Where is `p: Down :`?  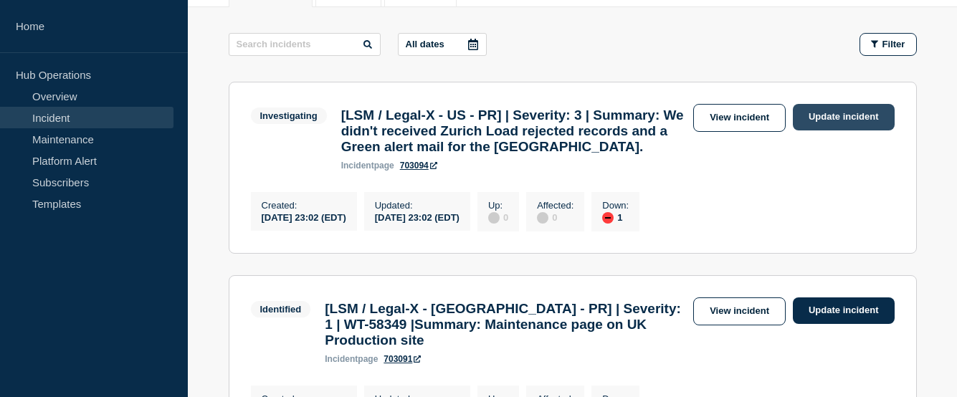 p: Down : is located at coordinates (615, 205).